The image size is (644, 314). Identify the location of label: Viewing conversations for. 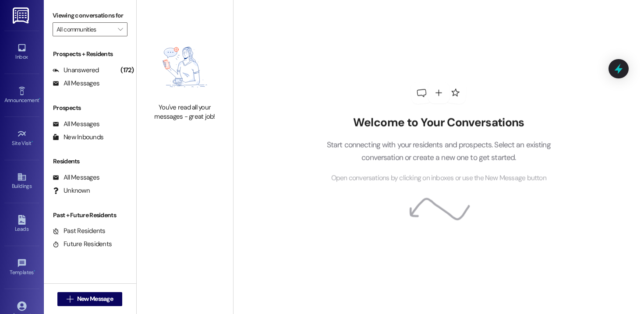
(90, 15).